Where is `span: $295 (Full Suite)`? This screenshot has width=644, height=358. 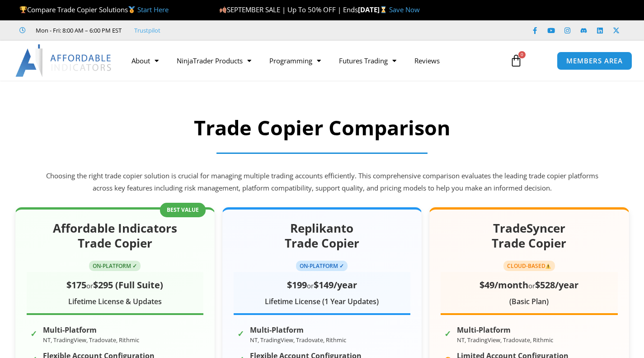
span: $295 (Full Suite) is located at coordinates (128, 285).